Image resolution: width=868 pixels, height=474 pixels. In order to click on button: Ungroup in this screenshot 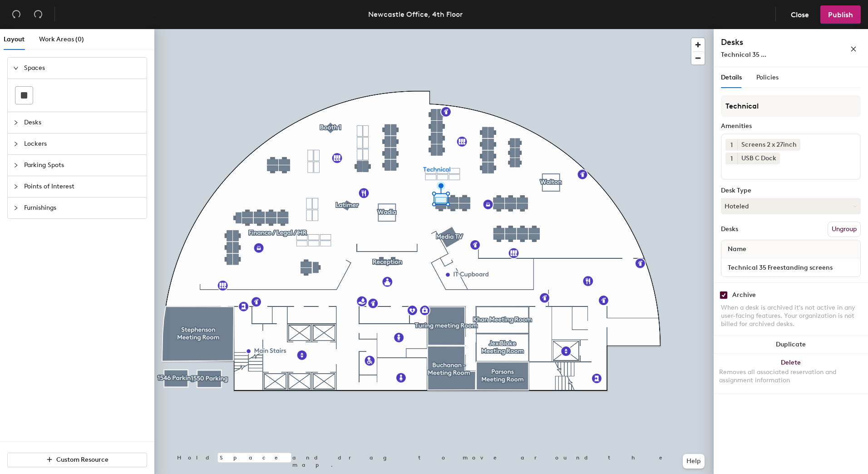, I will do `click(844, 229)`.